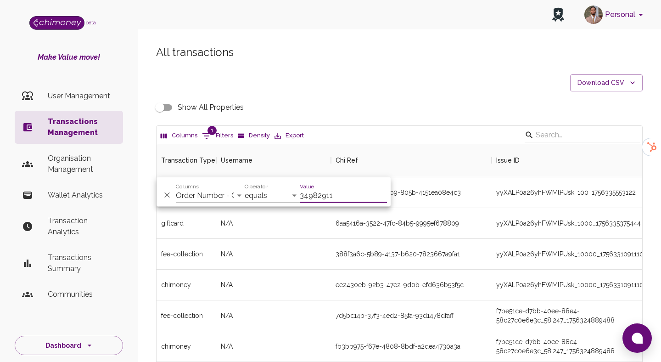  Describe the element at coordinates (637, 338) in the screenshot. I see `button: Open chat window` at that location.